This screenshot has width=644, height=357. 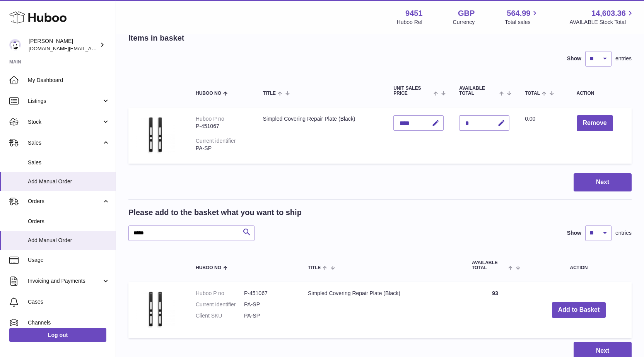 What do you see at coordinates (579, 310) in the screenshot?
I see `button: Add to Basket` at bounding box center [579, 310].